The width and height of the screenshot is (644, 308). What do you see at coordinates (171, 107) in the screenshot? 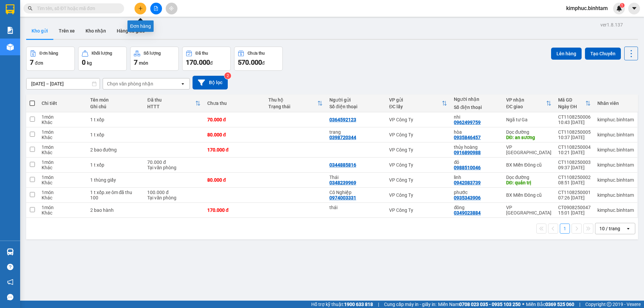
I see `div: HTTT` at bounding box center [171, 107].